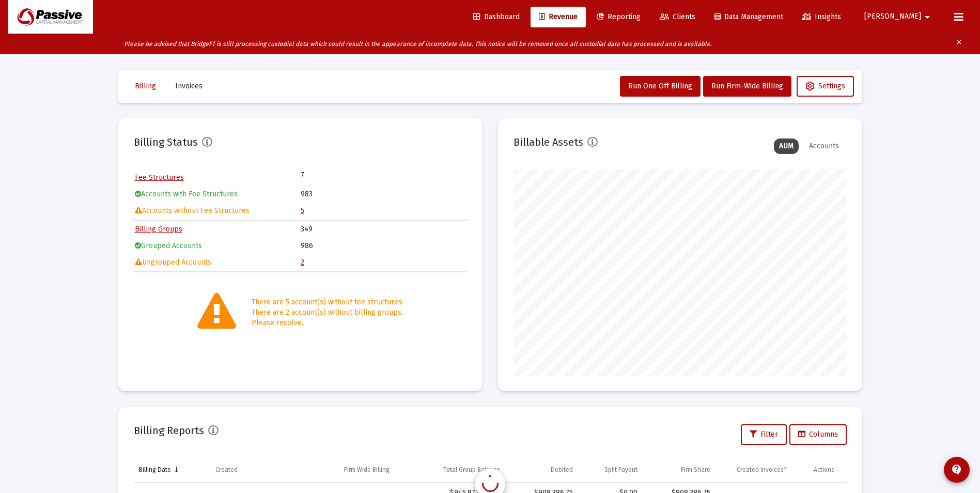  What do you see at coordinates (496, 17) in the screenshot?
I see `a: Dashboard` at bounding box center [496, 17].